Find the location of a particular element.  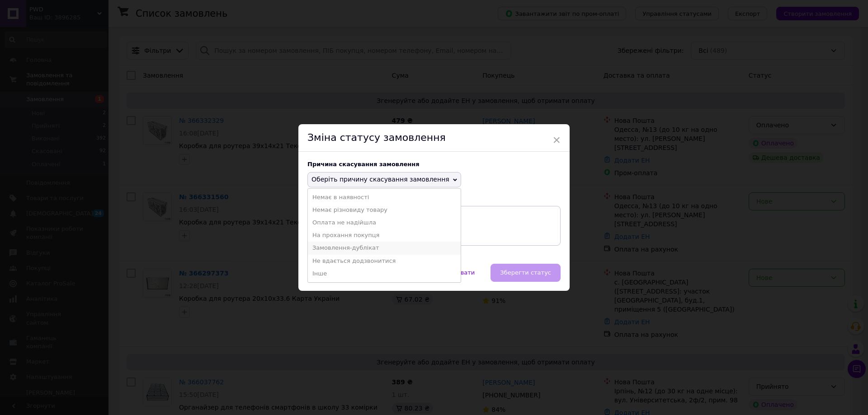

span: Оберіть причину скасування замовлення is located at coordinates (380, 179).